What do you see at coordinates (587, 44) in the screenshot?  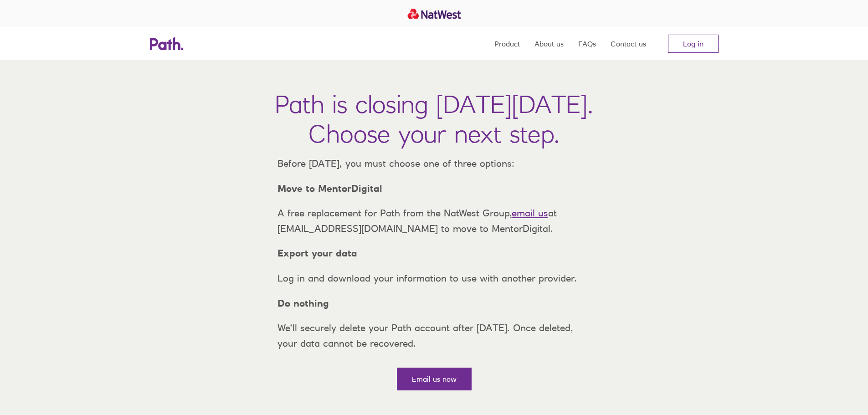 I see `a: FAQs` at bounding box center [587, 44].